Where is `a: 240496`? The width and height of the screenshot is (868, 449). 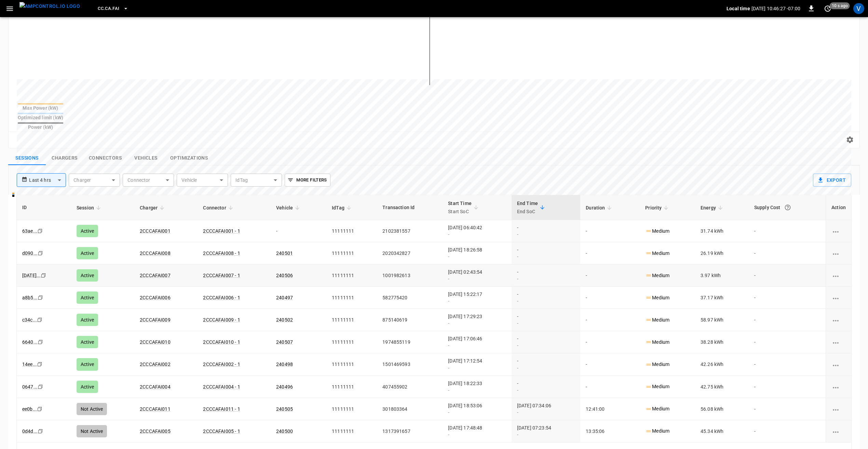
a: 240496 is located at coordinates (284, 386).